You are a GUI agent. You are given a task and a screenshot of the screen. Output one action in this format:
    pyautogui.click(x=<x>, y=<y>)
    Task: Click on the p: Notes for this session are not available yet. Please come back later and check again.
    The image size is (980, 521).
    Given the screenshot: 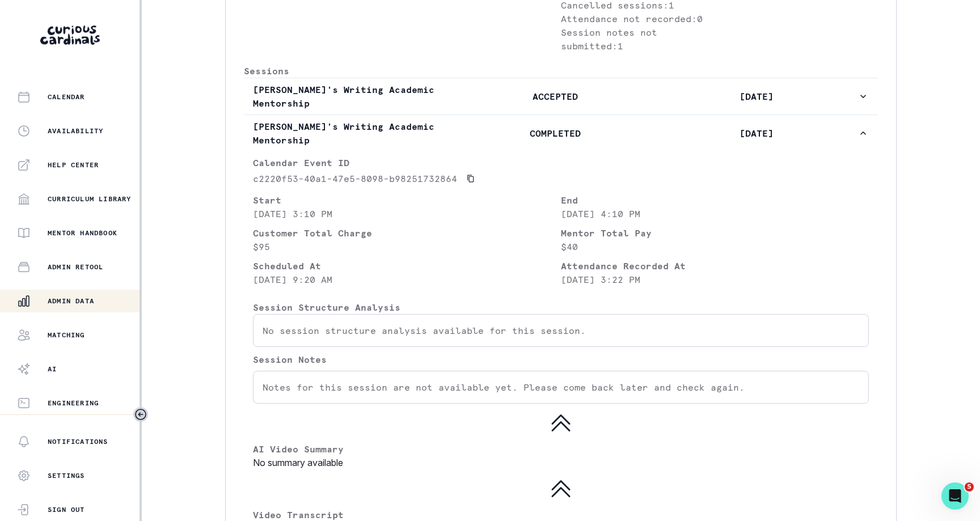 What is the action you would take?
    pyautogui.click(x=561, y=387)
    